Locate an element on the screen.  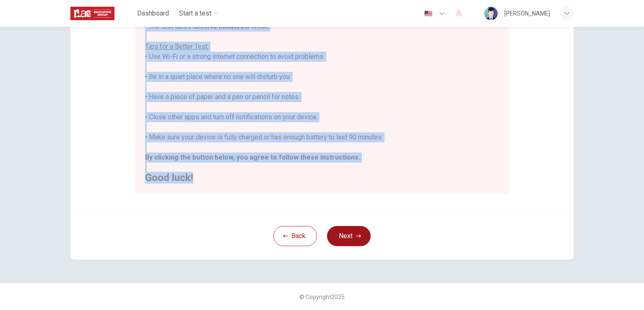
button: Next is located at coordinates (349, 236).